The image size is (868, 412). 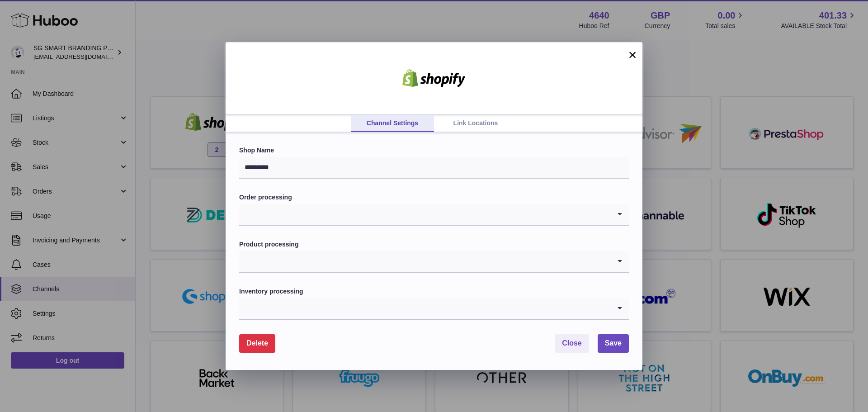 What do you see at coordinates (434, 150) in the screenshot?
I see `label: Shop Name` at bounding box center [434, 150].